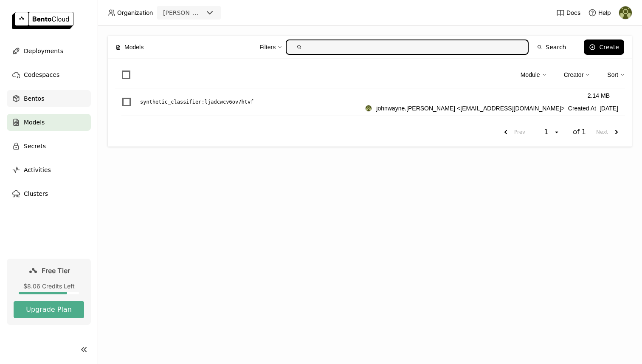  I want to click on span: Free Tier, so click(56, 270).